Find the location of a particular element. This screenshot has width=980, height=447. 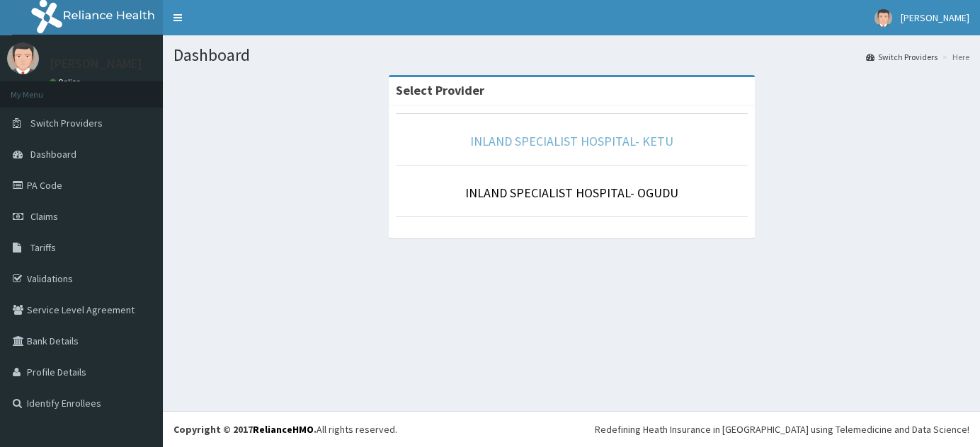

a: Switch Providers is located at coordinates (902, 56).